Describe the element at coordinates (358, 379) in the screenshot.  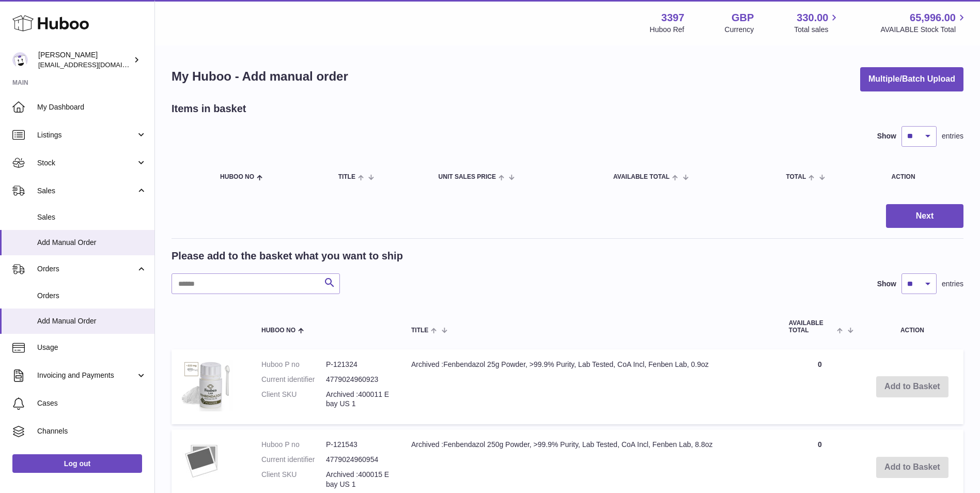
I see `dd: 4779024960923` at that location.